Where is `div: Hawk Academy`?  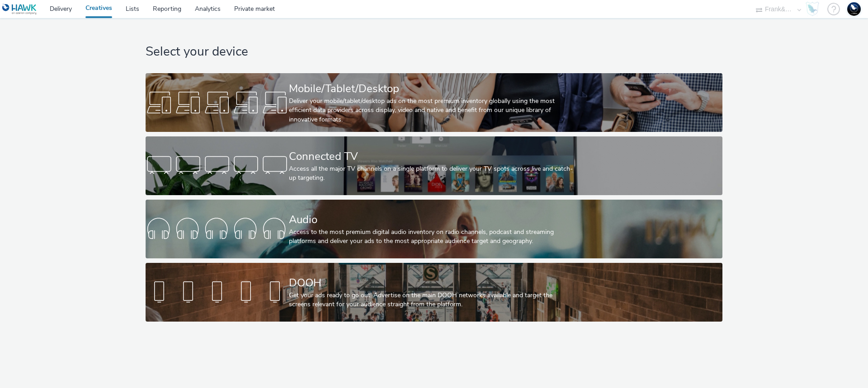
div: Hawk Academy is located at coordinates (812, 9).